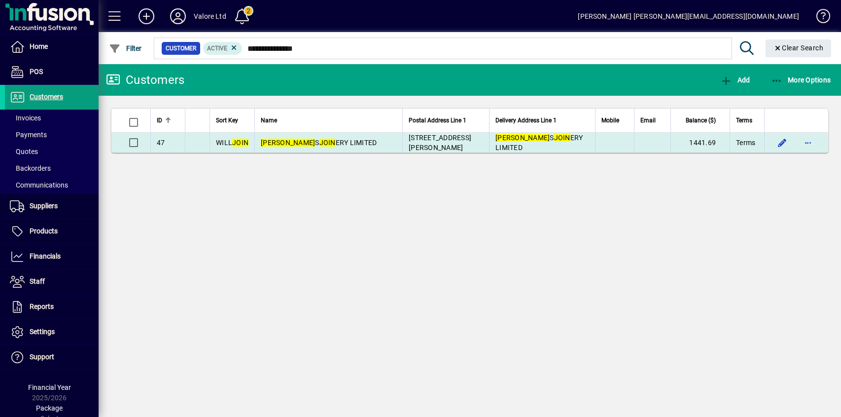 The image size is (841, 417). What do you see at coordinates (38, 46) in the screenshot?
I see `span: Home` at bounding box center [38, 46].